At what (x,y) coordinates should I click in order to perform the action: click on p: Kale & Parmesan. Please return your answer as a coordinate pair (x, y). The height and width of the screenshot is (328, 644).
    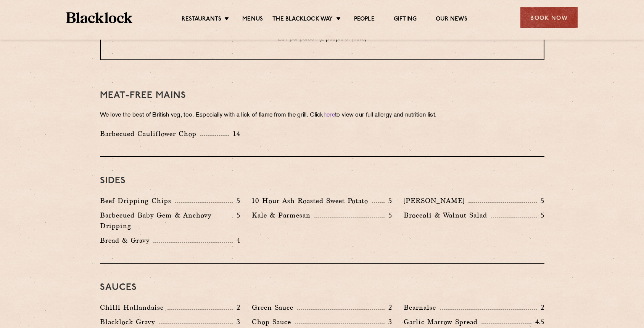
    Looking at the image, I should click on (283, 215).